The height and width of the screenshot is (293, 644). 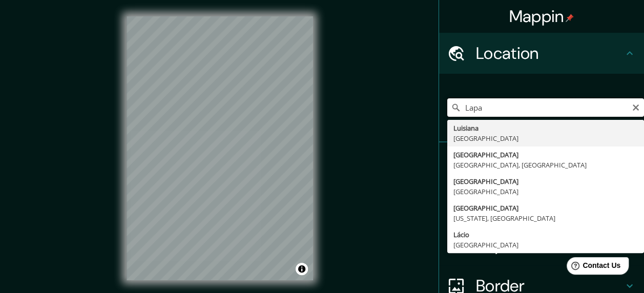 I want to click on img: pin-icon.png, so click(x=570, y=18).